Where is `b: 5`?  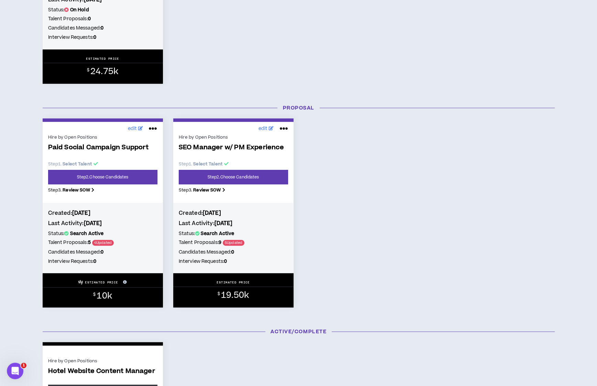
b: 5 is located at coordinates (89, 243).